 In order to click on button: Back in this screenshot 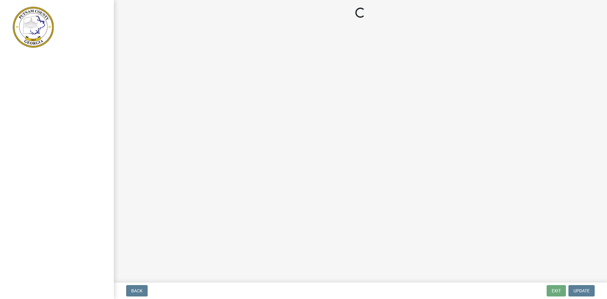, I will do `click(137, 290)`.